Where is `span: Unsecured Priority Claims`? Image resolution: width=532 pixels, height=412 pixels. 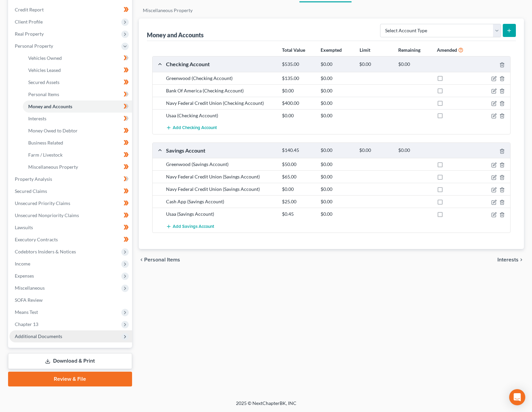 span: Unsecured Priority Claims is located at coordinates (42, 203).